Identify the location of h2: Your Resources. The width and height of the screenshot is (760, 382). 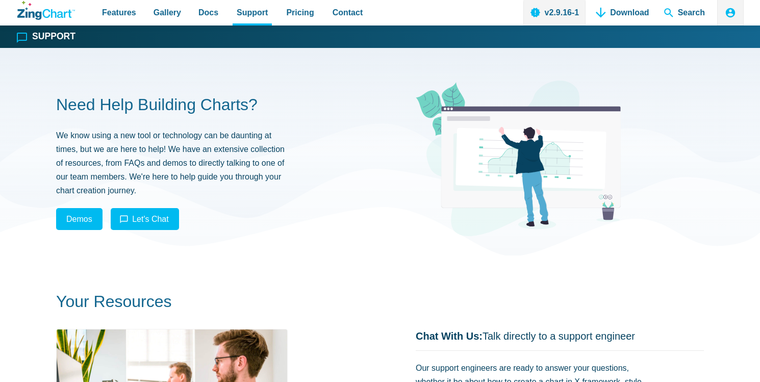
(380, 302).